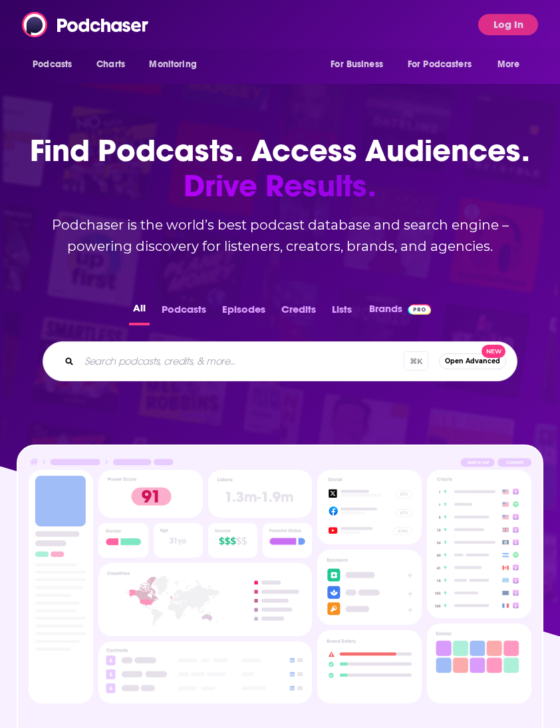 The width and height of the screenshot is (560, 728). I want to click on h2: Podchaser is the world’s best podcast database and search engine – powering discovery for listene..., so click(280, 235).